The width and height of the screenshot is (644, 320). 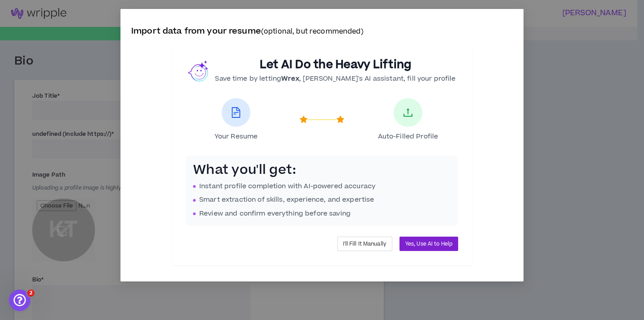 I want to click on div: Profile image for Gabriella, so click(x=131, y=24).